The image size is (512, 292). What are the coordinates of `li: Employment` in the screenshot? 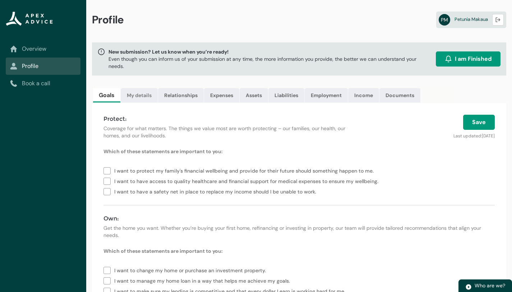 It's located at (326, 95).